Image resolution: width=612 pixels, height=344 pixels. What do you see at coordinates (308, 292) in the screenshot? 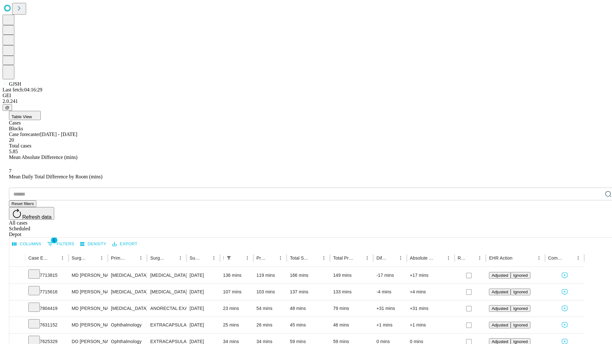
I see `div: 137 mins` at bounding box center [308, 292].